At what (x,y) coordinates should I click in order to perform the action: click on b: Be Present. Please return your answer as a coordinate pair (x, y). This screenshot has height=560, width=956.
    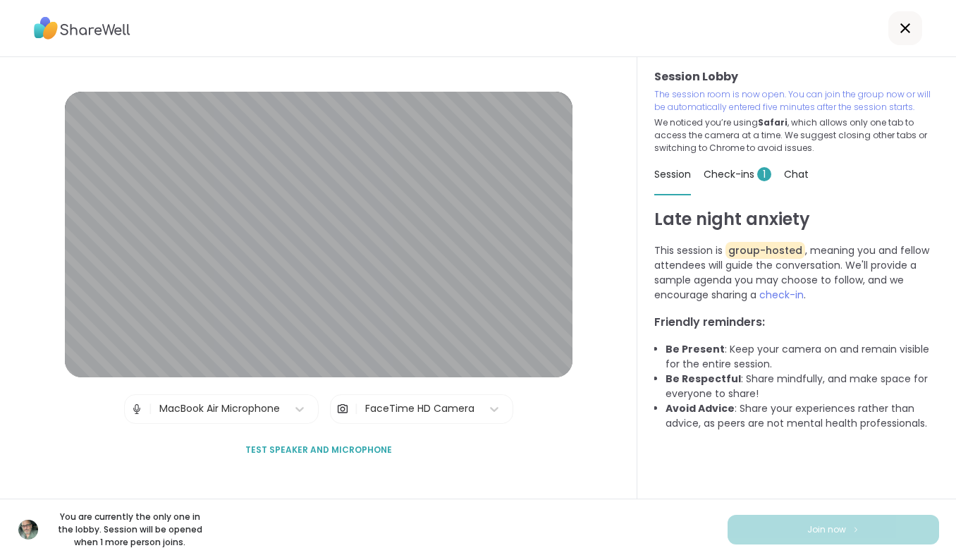
    Looking at the image, I should click on (695, 349).